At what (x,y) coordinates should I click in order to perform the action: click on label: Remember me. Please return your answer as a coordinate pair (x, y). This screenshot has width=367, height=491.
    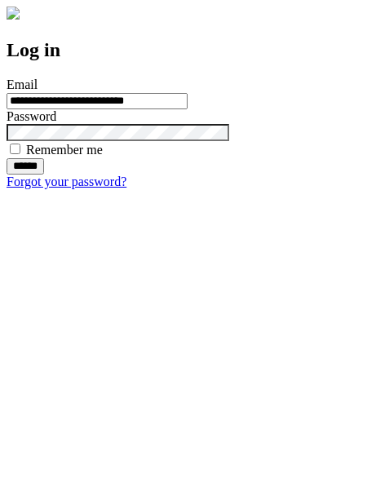
    Looking at the image, I should click on (64, 149).